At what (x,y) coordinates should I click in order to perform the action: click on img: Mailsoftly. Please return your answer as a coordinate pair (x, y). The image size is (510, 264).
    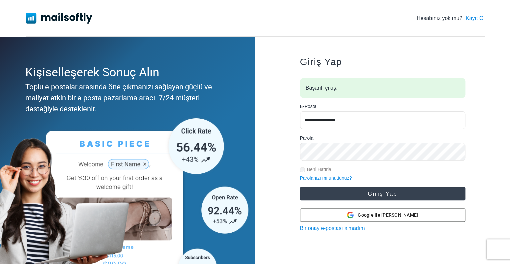
    Looking at the image, I should click on (59, 18).